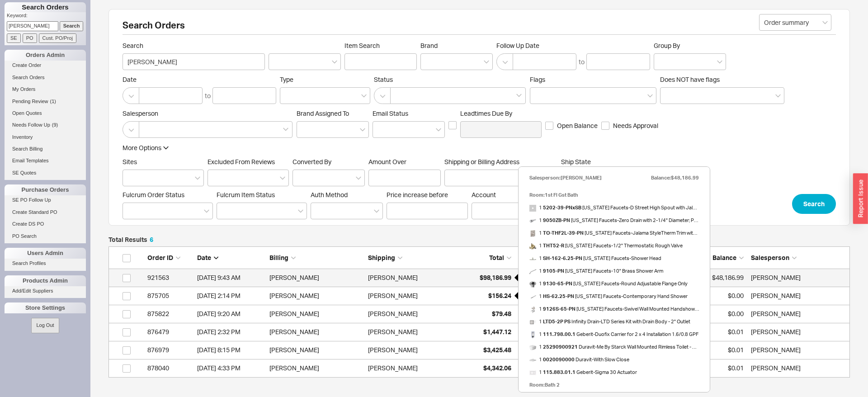 The height and width of the screenshot is (397, 868). What do you see at coordinates (532, 335) in the screenshot?
I see `img: 111.798.00.1_hivkil` at bounding box center [532, 335].